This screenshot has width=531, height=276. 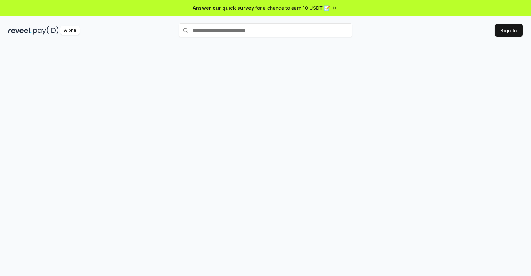 What do you see at coordinates (224, 8) in the screenshot?
I see `span: Answer our quick survey` at bounding box center [224, 8].